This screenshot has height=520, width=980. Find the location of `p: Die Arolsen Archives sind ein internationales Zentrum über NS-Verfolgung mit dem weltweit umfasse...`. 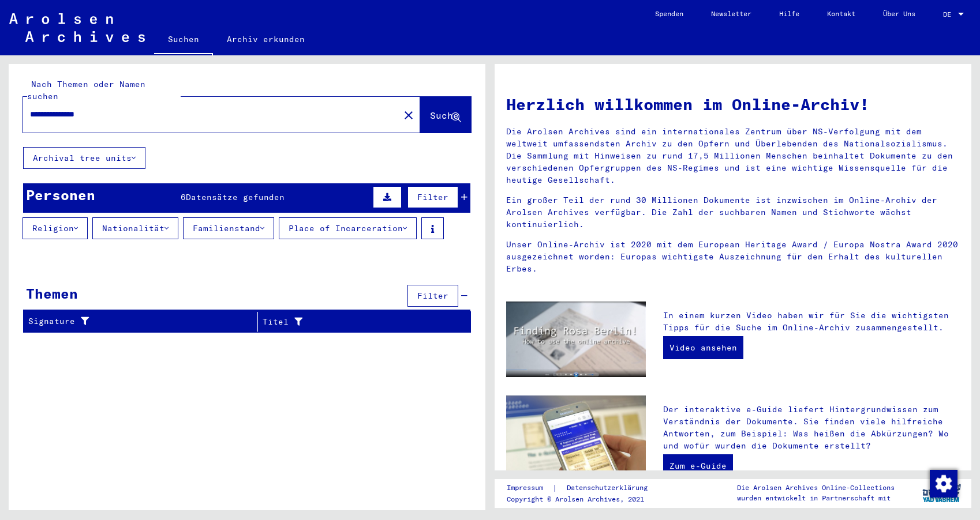

p: Die Arolsen Archives sind ein internationales Zentrum über NS-Verfolgung mit dem weltweit umfasse... is located at coordinates (733, 156).